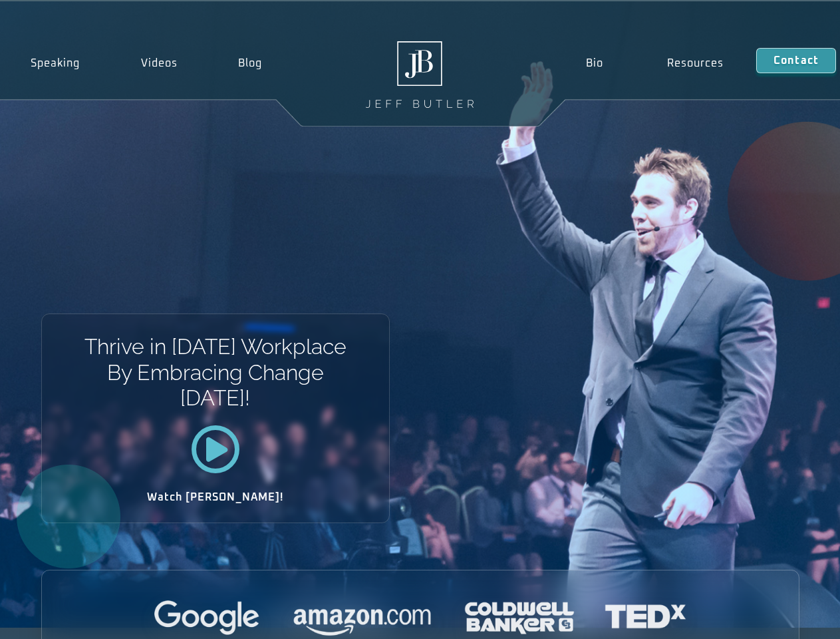  What do you see at coordinates (696, 63) in the screenshot?
I see `a: Resources` at bounding box center [696, 63].